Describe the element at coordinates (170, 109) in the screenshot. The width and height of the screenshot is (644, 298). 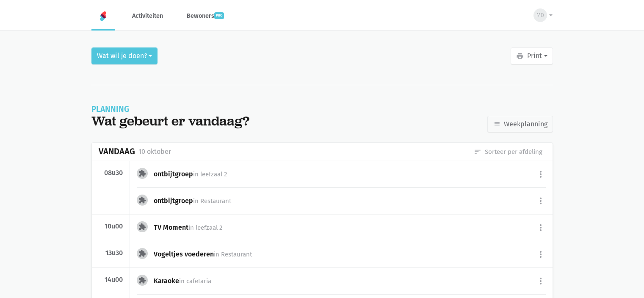
I see `div: Planning` at that location.